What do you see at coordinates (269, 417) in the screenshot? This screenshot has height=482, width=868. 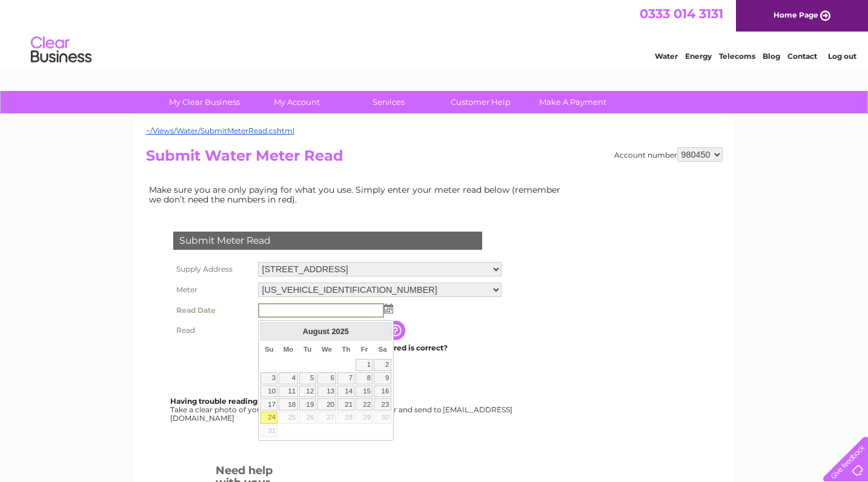 I see `a: 24` at bounding box center [269, 417].